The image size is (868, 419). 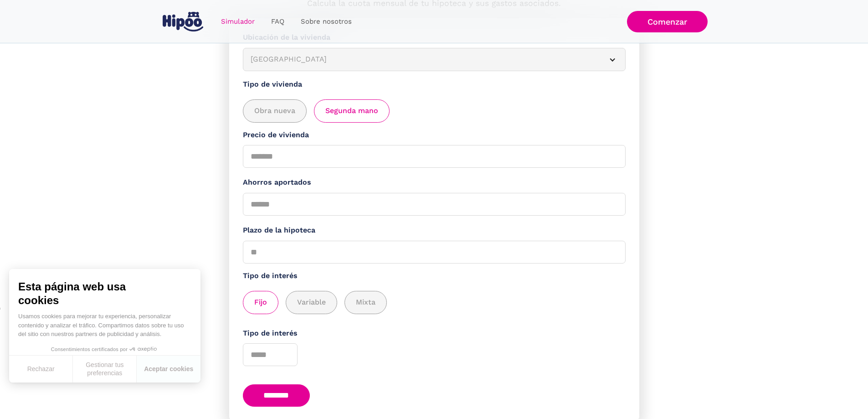 What do you see at coordinates (278, 21) in the screenshot?
I see `a: FAQ` at bounding box center [278, 21].